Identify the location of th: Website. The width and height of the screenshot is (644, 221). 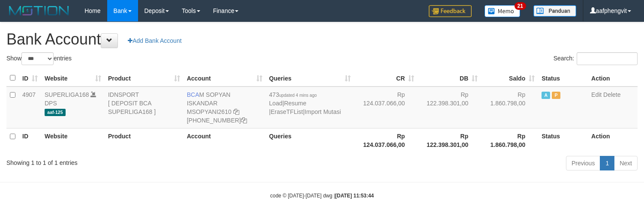
(73, 140).